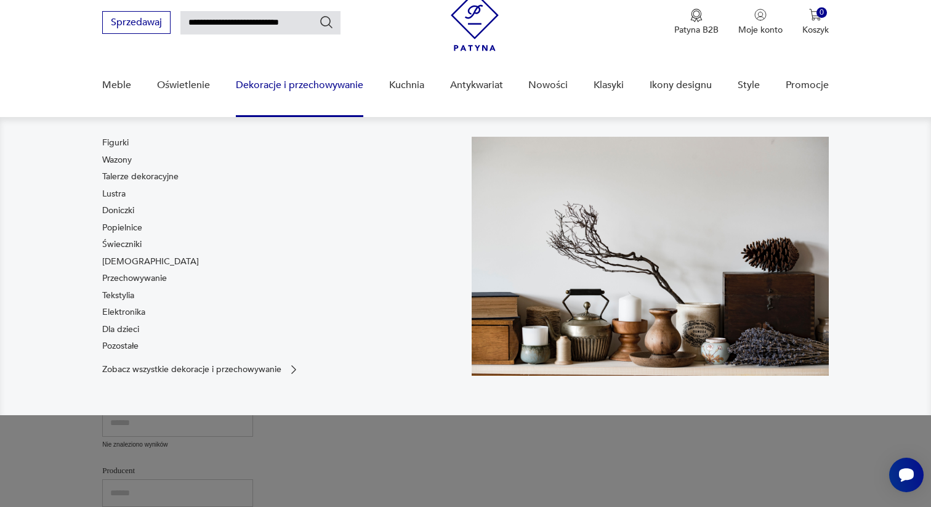 This screenshot has width=931, height=507. I want to click on a: Dla dzieci, so click(121, 329).